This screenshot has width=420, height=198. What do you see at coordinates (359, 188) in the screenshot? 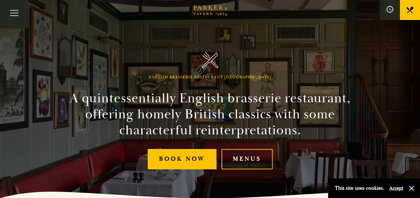
I see `p: This site uses cookies.` at bounding box center [359, 188].